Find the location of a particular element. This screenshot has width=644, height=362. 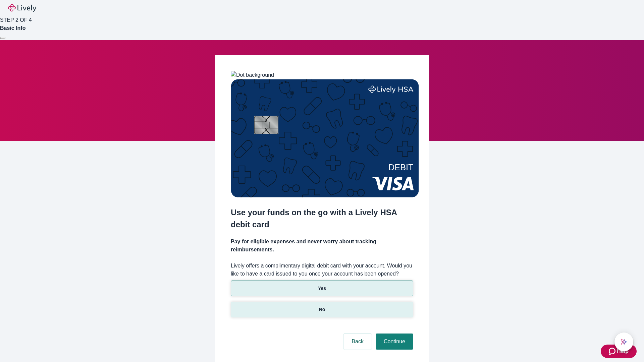

button: Zendesk support iconHelp is located at coordinates (618, 351).